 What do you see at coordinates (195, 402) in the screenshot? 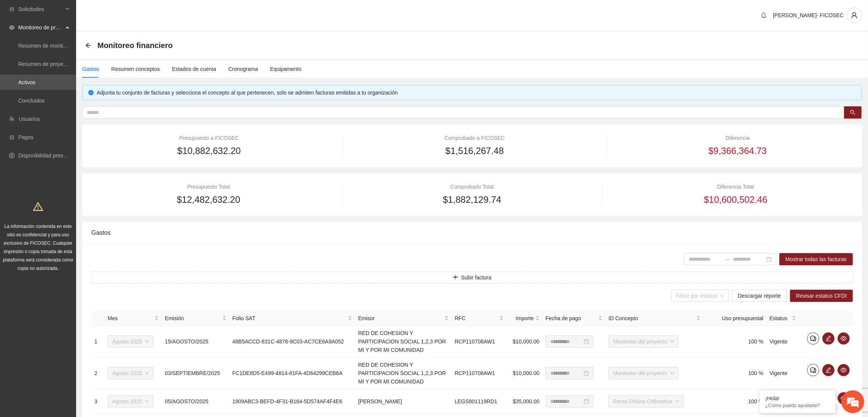
I see `td: 05/AGOSTO/2025` at bounding box center [195, 402].